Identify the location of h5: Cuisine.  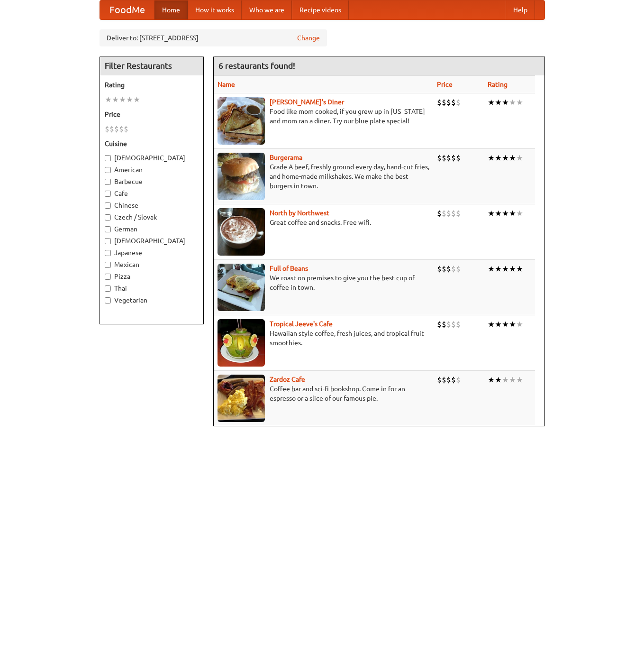
(152, 144).